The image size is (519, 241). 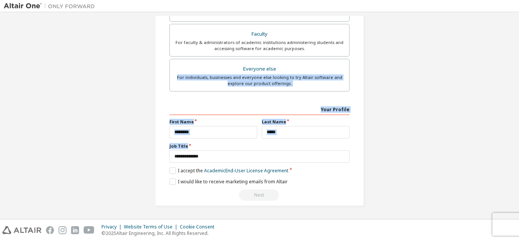 What do you see at coordinates (305, 122) in the screenshot?
I see `label: Last Name` at bounding box center [305, 122].